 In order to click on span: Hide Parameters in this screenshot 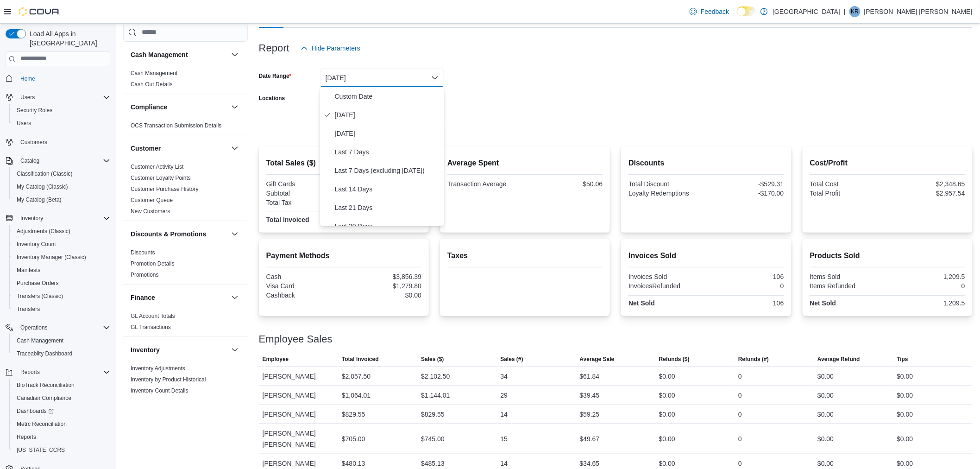, I will do `click(336, 48)`.